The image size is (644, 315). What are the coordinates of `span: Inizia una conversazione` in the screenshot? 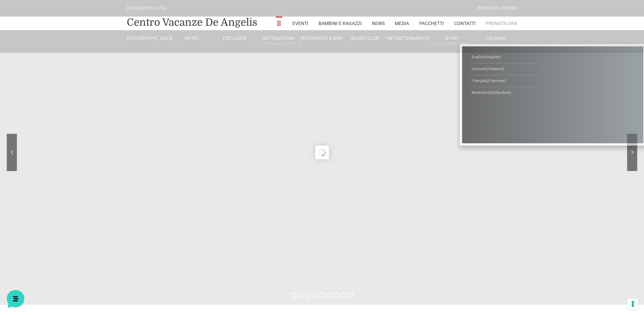 It's located at (72, 90).